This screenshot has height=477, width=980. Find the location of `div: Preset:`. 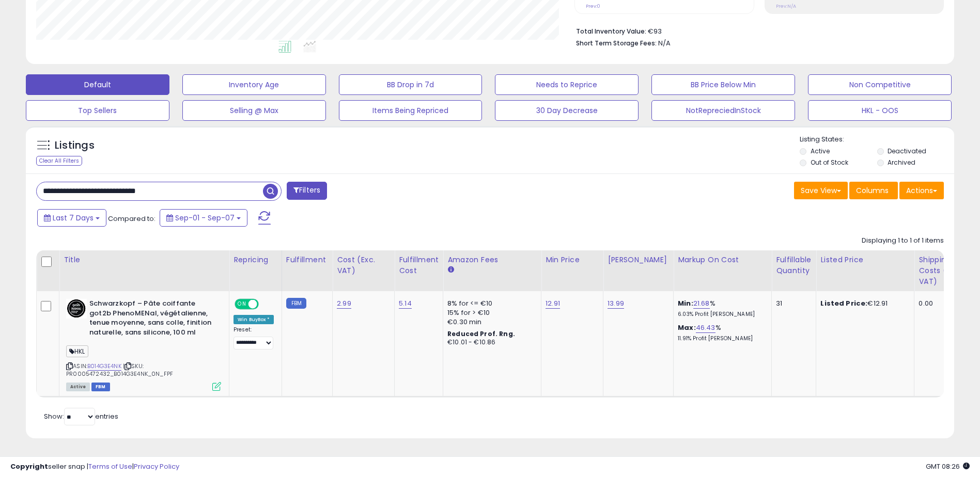

div: Preset: is located at coordinates (253, 338).